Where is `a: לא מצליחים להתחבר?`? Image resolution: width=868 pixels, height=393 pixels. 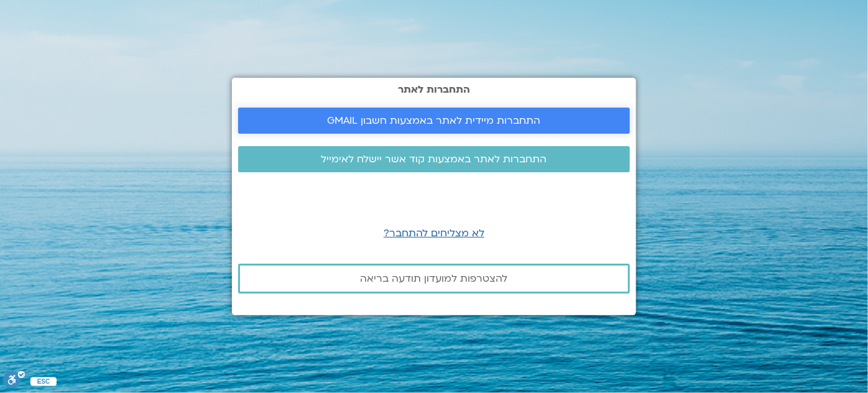 a: לא מצליחים להתחבר? is located at coordinates (434, 233).